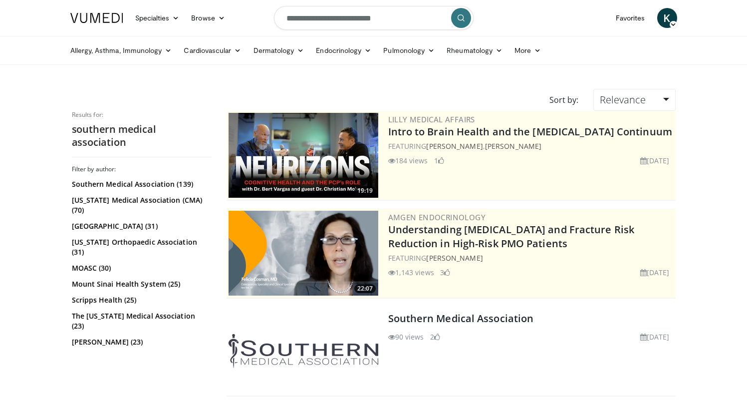 This screenshot has width=747, height=402. I want to click on a: Relevance, so click(635, 100).